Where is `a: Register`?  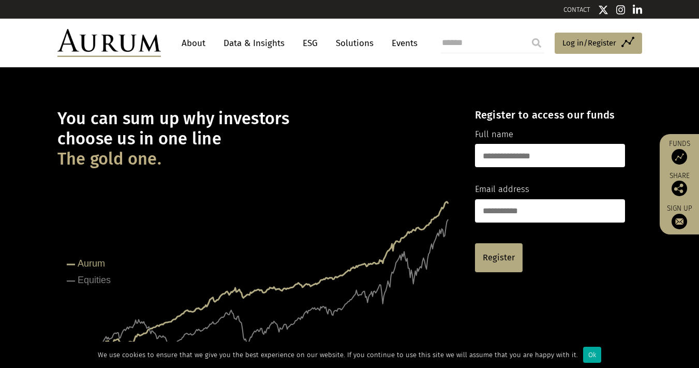 a: Register is located at coordinates (499, 258).